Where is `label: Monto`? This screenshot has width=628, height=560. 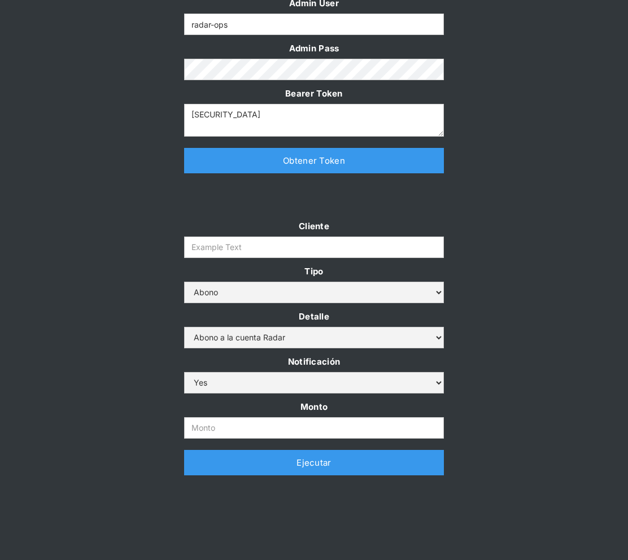 label: Monto is located at coordinates (314, 406).